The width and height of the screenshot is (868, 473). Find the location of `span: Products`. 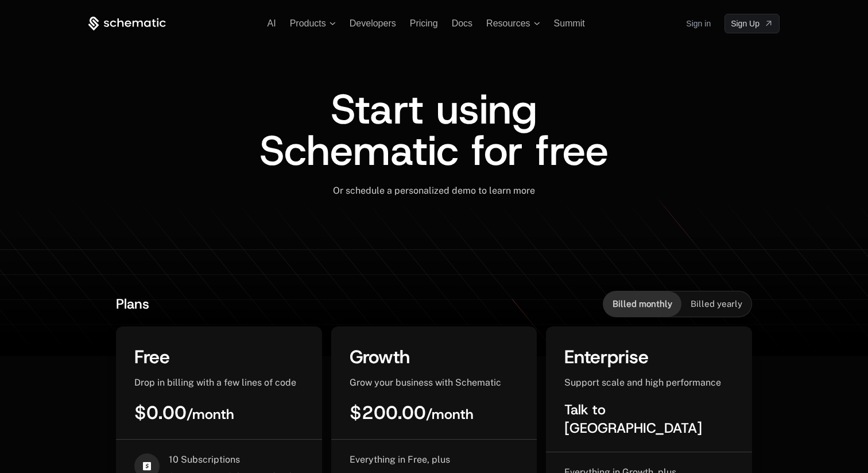

span: Products is located at coordinates (308, 24).